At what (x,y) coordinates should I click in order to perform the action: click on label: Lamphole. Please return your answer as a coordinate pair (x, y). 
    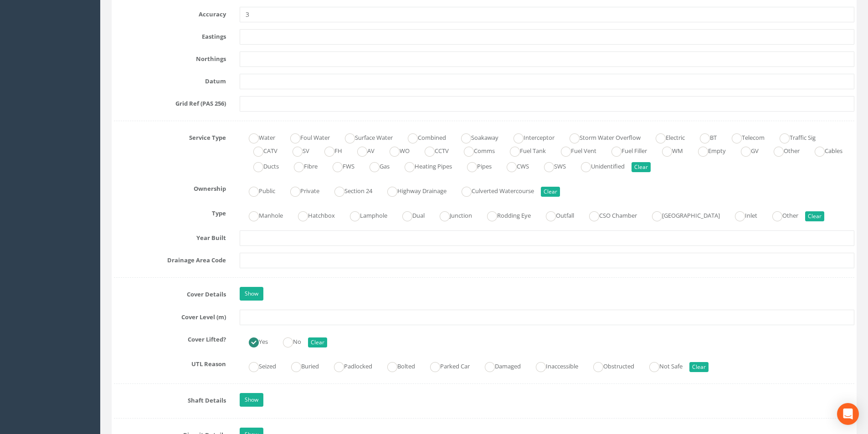
    Looking at the image, I should click on (364, 214).